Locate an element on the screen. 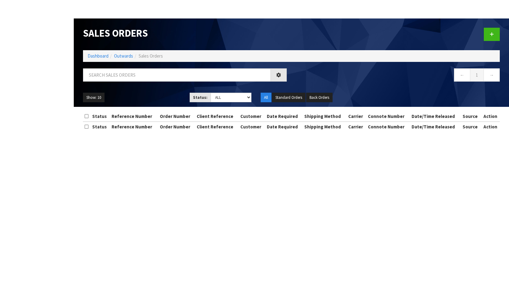 This screenshot has height=303, width=509. span: Sales Orders is located at coordinates (151, 56).